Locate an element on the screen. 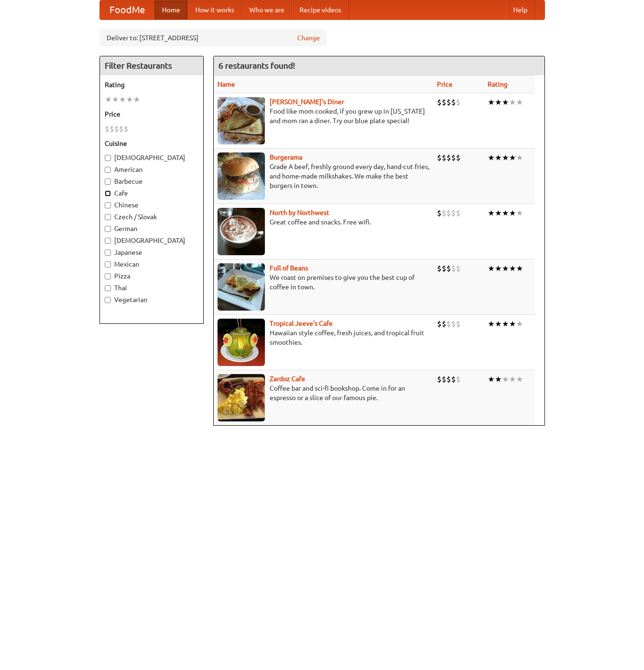  a: FoodMe is located at coordinates (127, 10).